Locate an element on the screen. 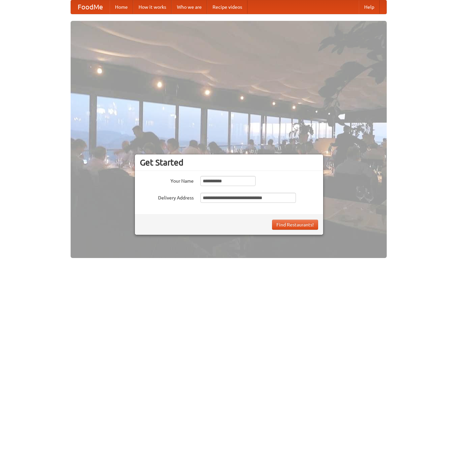  h3: Get Started is located at coordinates (229, 163).